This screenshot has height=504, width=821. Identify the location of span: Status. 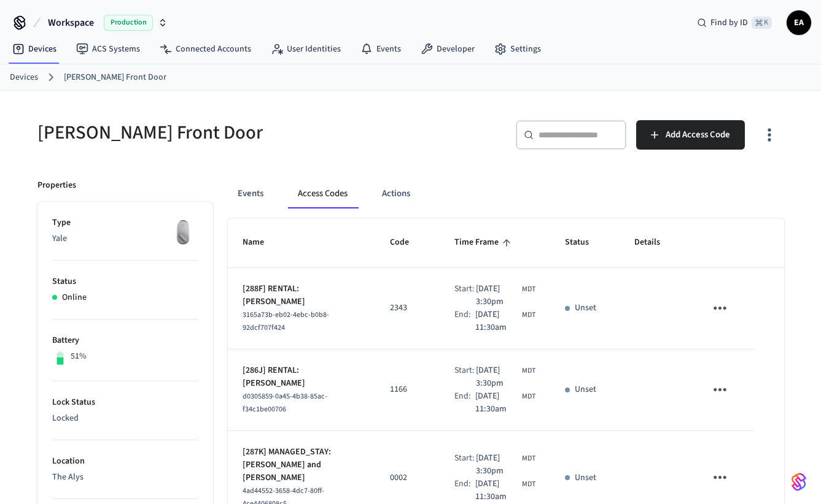
(584, 243).